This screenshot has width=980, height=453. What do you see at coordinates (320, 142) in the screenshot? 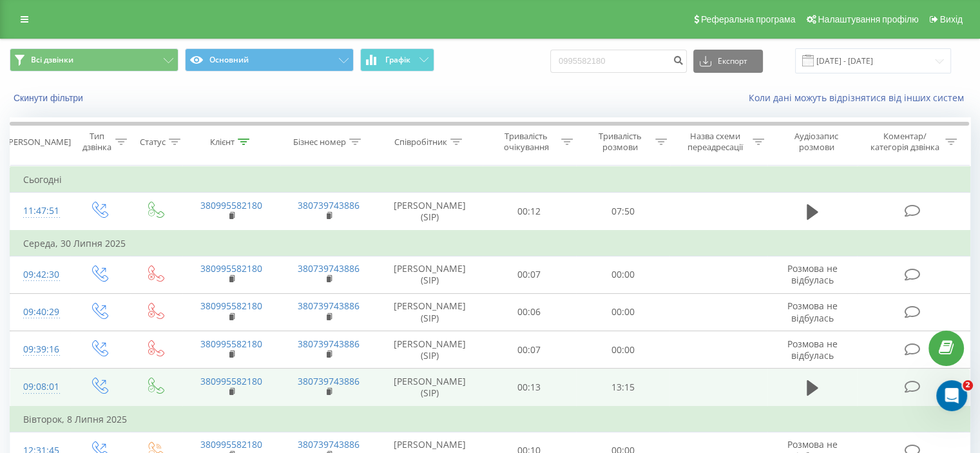
I see `div: Бізнес номер` at bounding box center [320, 142].